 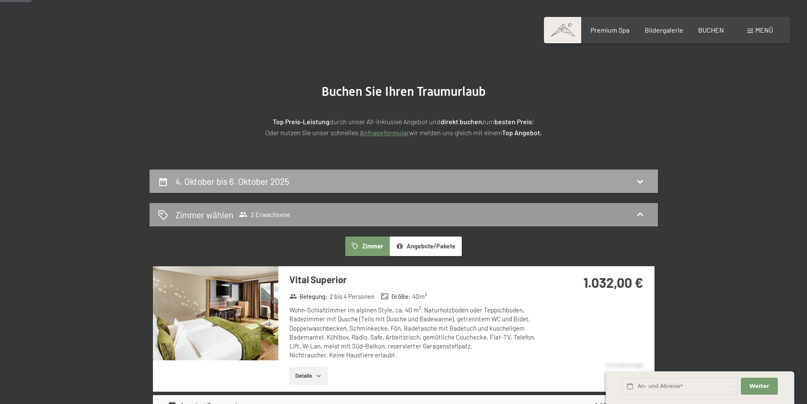 I want to click on h3: Vital Superior, so click(x=415, y=279).